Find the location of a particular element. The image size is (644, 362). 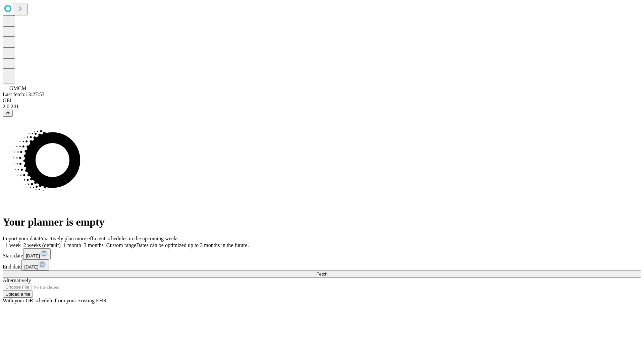

span: 3 months is located at coordinates (93, 245).